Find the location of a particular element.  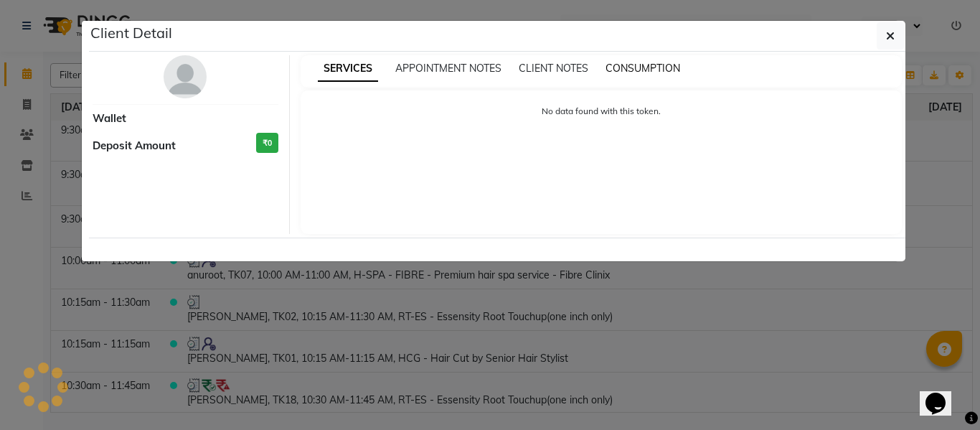

p: No data found with this token. is located at coordinates (601, 111).